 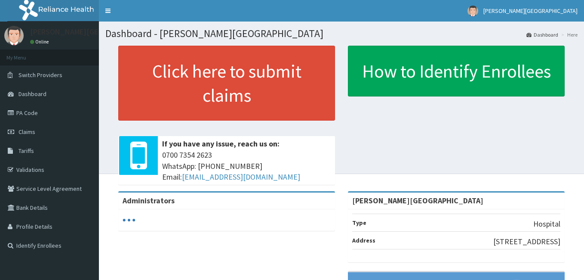 I want to click on span: Switch Providers, so click(x=40, y=75).